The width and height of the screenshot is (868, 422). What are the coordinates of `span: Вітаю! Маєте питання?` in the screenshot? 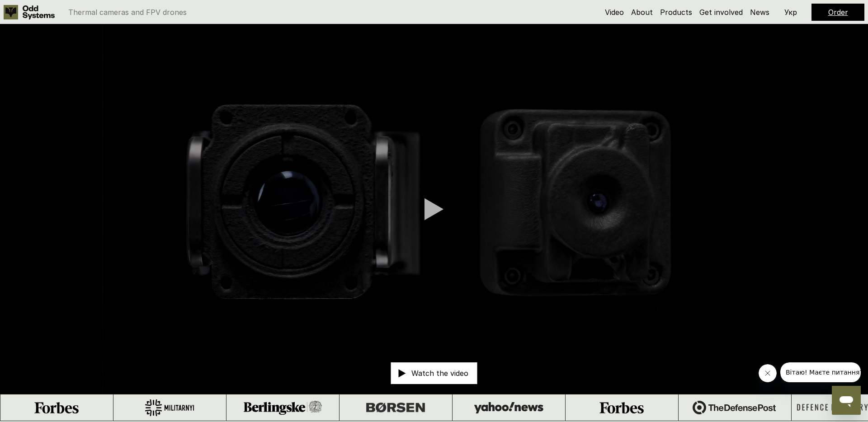 It's located at (44, 10).